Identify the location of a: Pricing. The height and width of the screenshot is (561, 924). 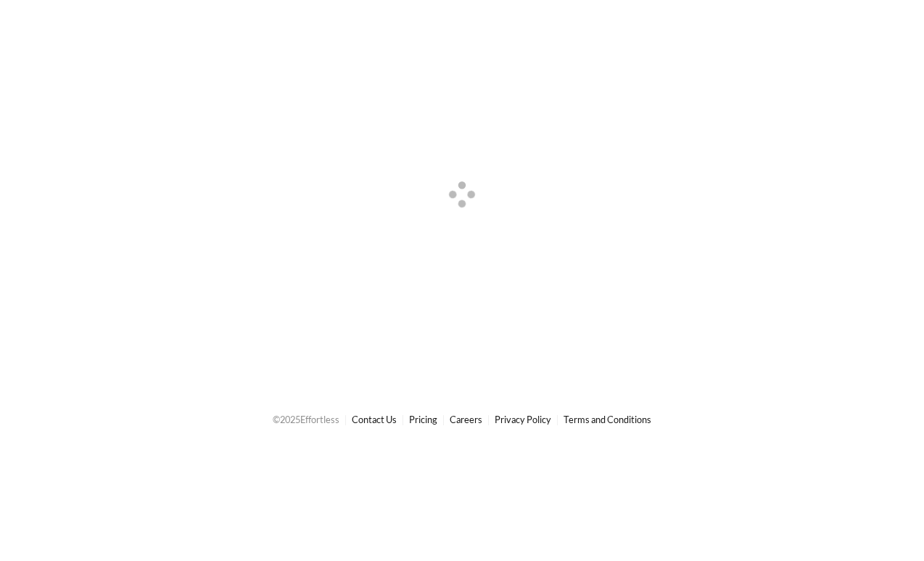
(423, 419).